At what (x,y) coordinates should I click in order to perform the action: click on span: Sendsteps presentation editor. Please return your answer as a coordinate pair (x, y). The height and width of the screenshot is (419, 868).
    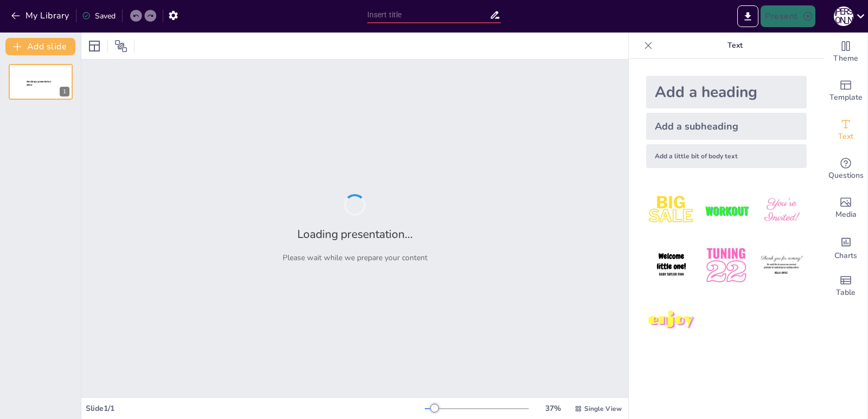
    Looking at the image, I should click on (39, 83).